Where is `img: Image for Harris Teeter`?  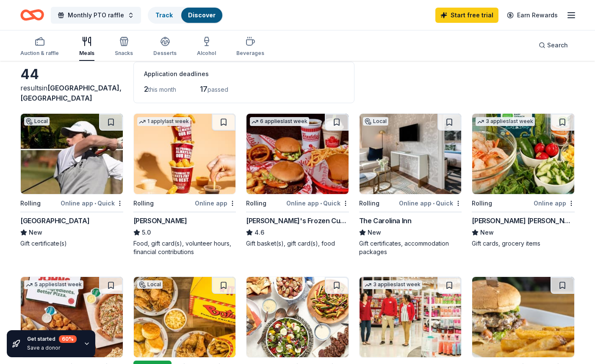 img: Image for Harris Teeter is located at coordinates (523, 154).